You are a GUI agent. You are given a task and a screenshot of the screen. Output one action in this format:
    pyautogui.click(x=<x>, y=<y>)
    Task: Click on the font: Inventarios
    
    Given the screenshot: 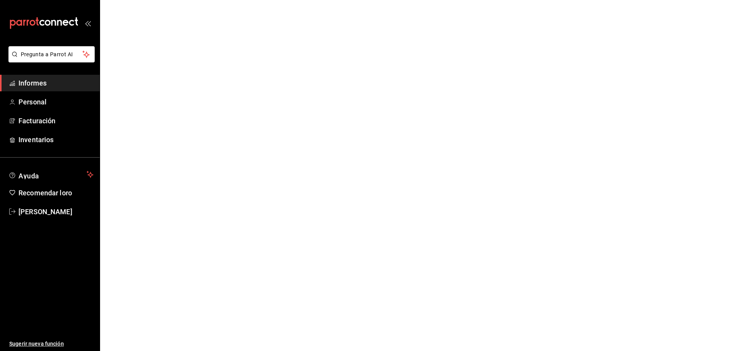 What is the action you would take?
    pyautogui.click(x=36, y=139)
    